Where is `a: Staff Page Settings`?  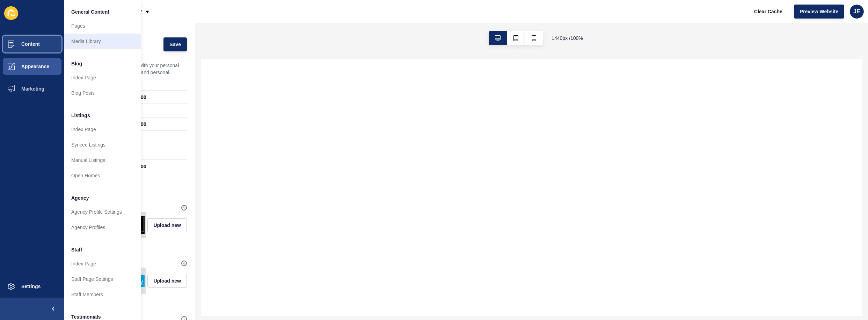
a: Staff Page Settings is located at coordinates (103, 279).